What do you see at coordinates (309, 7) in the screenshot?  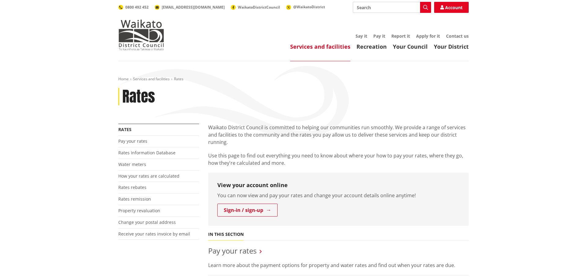 I see `span: @WaikatoDistrict` at bounding box center [309, 7].